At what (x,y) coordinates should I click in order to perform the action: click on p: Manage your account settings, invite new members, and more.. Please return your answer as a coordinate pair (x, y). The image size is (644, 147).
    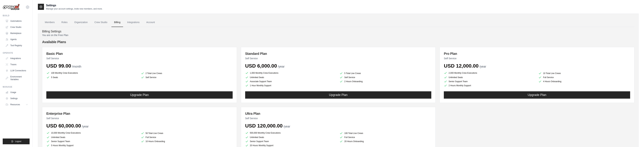
    Looking at the image, I should click on (74, 9).